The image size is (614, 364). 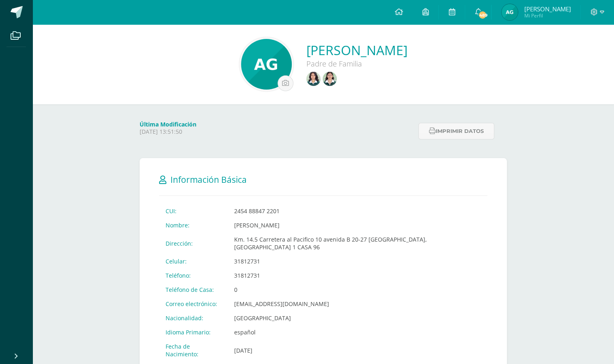 I want to click on td: Fecha de Nacimiento:, so click(x=193, y=350).